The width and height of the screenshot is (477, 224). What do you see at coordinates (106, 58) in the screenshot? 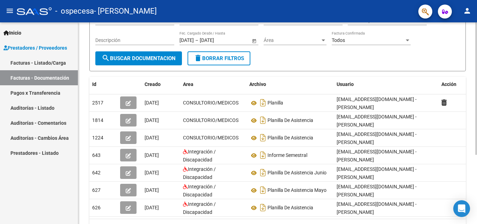
I see `mat-icon: search` at bounding box center [106, 58].